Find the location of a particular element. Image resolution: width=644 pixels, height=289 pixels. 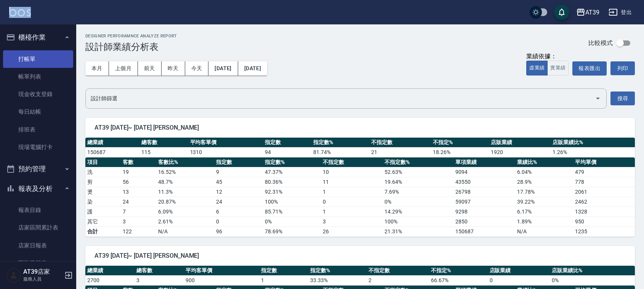

th: 指定數 is located at coordinates (284, 271).